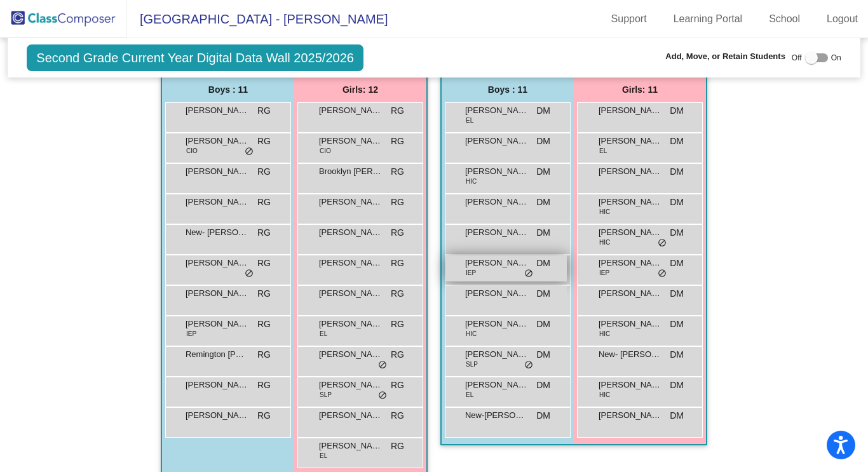 Image resolution: width=868 pixels, height=472 pixels. Describe the element at coordinates (725, 57) in the screenshot. I see `span: Add, Move, or Retain Students` at that location.